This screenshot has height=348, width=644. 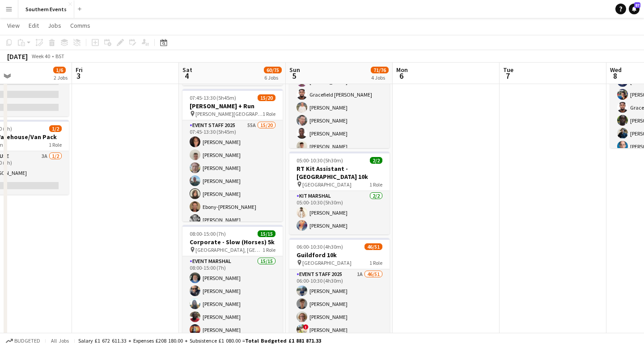 I want to click on span: 6, so click(x=401, y=76).